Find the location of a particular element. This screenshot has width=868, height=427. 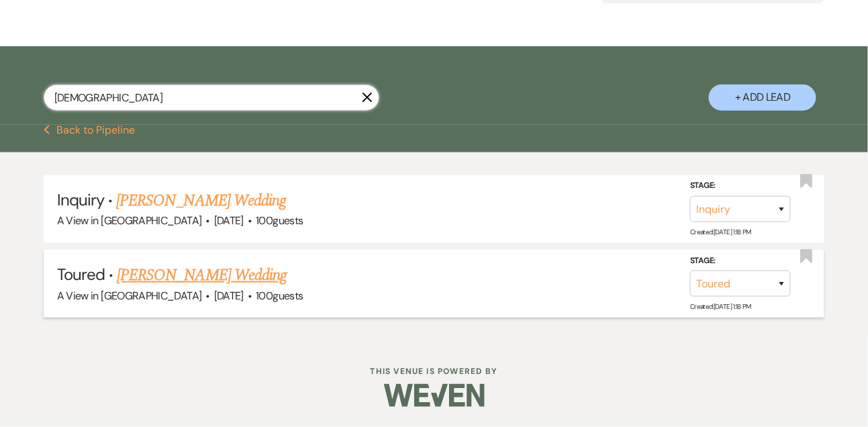

input: Search by name, event date, email address or phone number is located at coordinates (211, 97).